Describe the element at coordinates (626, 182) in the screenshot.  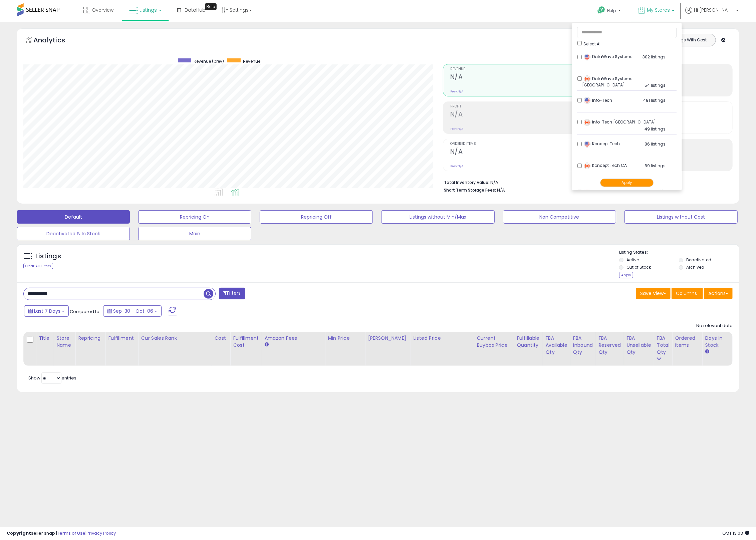
I see `button: Apply` at that location.